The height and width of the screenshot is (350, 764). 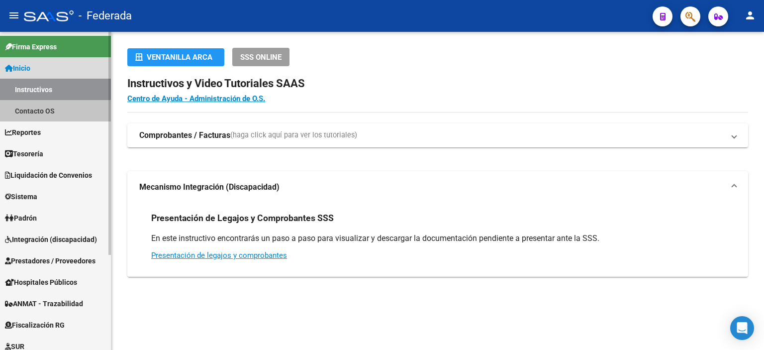 What do you see at coordinates (742, 328) in the screenshot?
I see `div: Open Intercom Messenger` at bounding box center [742, 328].